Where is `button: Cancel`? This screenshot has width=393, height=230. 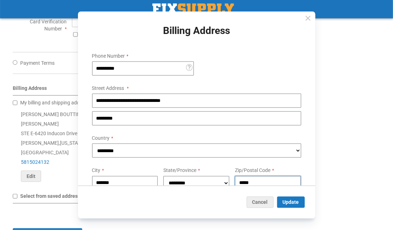 button: Cancel is located at coordinates (260, 203).